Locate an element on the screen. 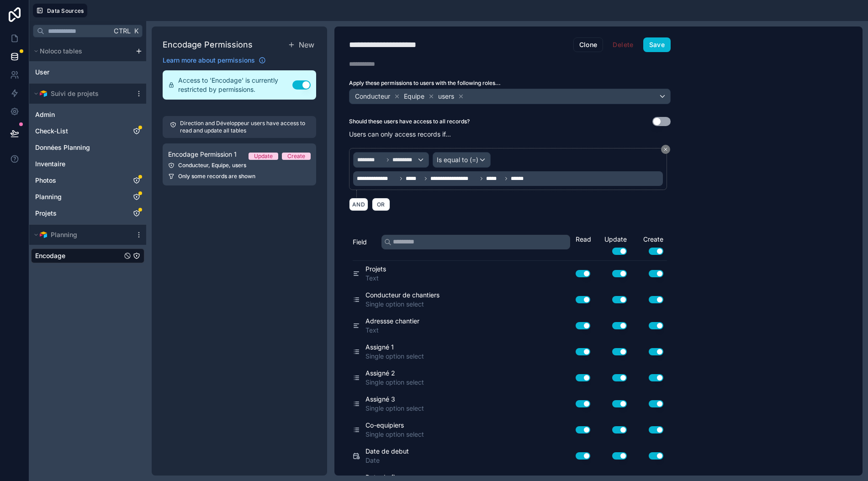  span: Assigné 3 is located at coordinates (394, 399).